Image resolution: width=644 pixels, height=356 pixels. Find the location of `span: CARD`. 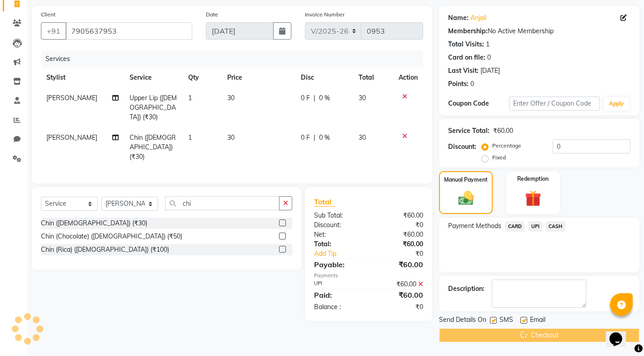

span: CARD is located at coordinates (514, 226).